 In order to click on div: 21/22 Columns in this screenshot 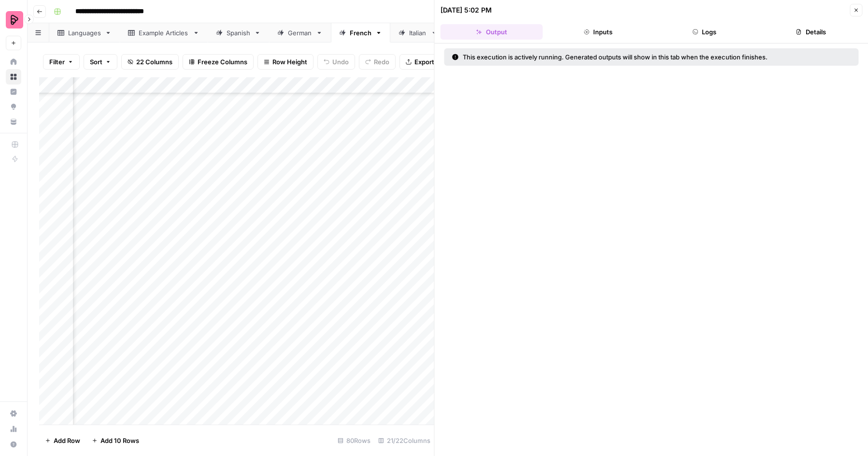, I will do `click(404, 440)`.